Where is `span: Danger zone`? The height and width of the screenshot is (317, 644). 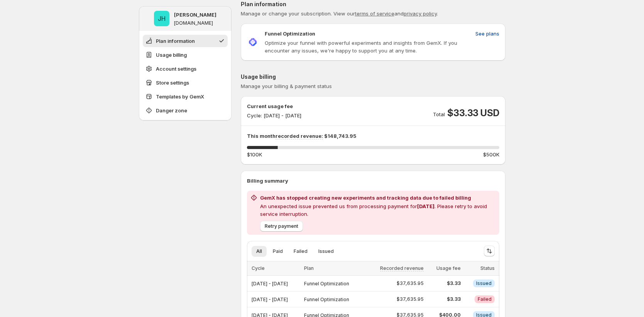 span: Danger zone is located at coordinates (171, 110).